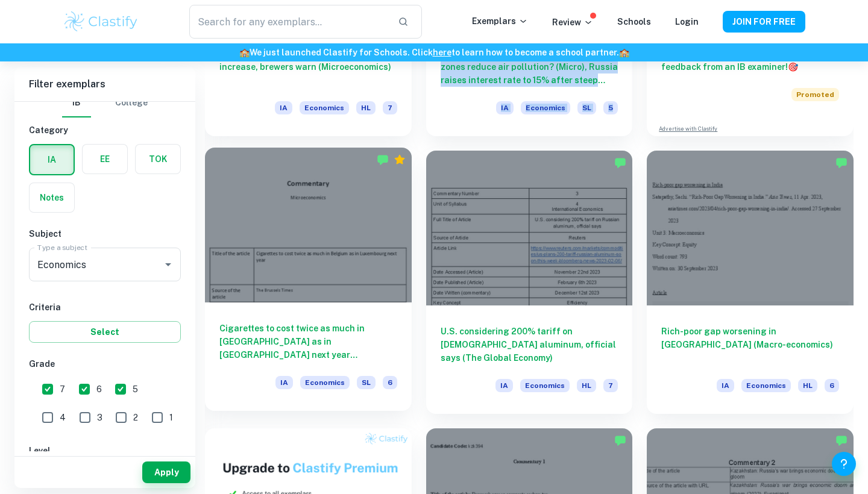  What do you see at coordinates (399, 160) in the screenshot?
I see `div: Premium` at bounding box center [399, 160].